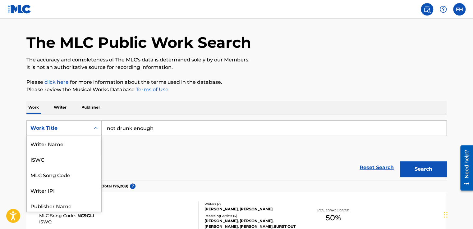 The width and height of the screenshot is (473, 229). I want to click on span: NC9GLI, so click(86, 216).